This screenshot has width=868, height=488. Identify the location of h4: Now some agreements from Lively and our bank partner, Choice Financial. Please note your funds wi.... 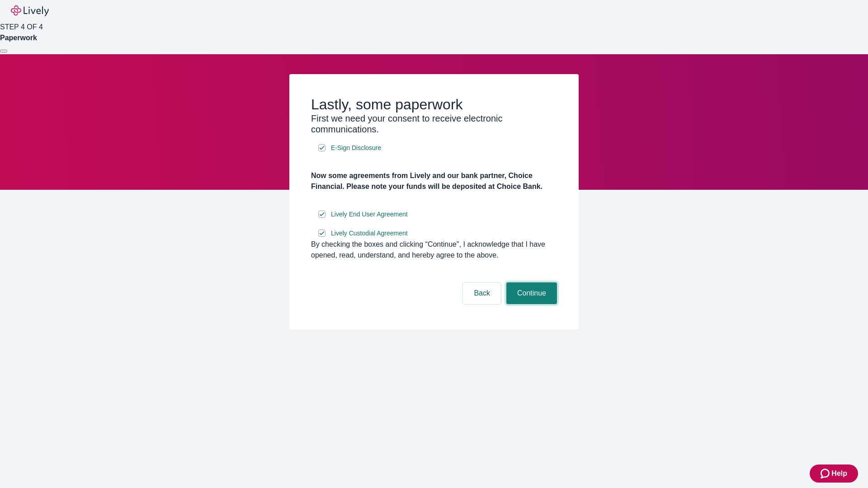
(434, 181).